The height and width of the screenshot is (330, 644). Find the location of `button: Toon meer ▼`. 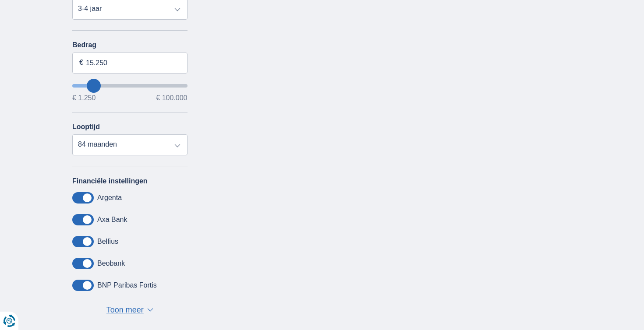

button: Toon meer ▼ is located at coordinates (130, 310).